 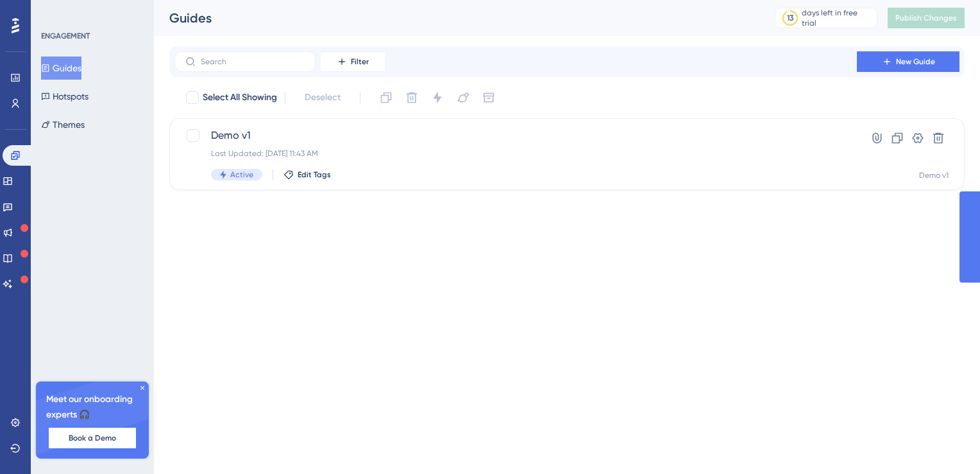 What do you see at coordinates (926, 18) in the screenshot?
I see `span: Publish Changes` at bounding box center [926, 18].